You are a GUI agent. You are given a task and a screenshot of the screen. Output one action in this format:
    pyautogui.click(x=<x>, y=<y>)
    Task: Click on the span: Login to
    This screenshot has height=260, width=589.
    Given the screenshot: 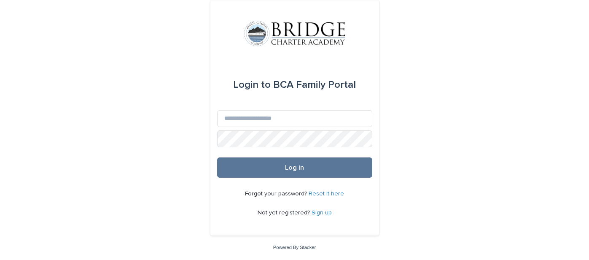 What is the action you would take?
    pyautogui.click(x=252, y=85)
    